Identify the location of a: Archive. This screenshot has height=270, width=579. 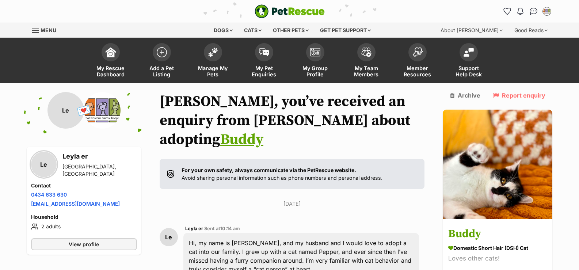
(465, 95).